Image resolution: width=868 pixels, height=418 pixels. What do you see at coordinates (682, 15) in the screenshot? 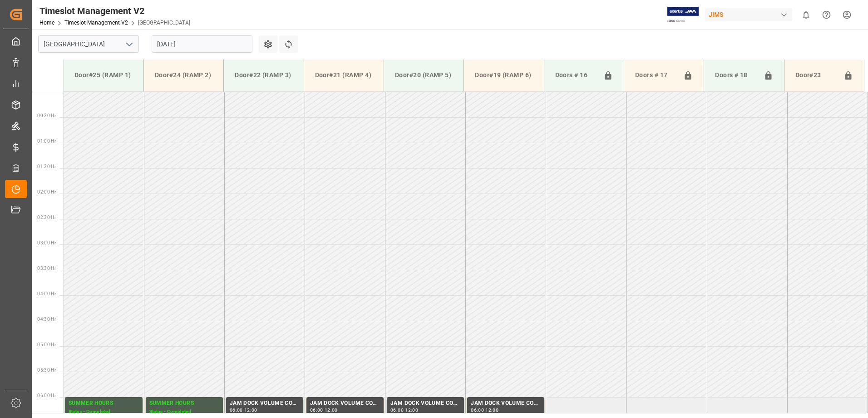
I see `img: Exertis%20JAM%20-%20Email%20Logo.jpg_1722504956.jpg` at bounding box center [682, 15].